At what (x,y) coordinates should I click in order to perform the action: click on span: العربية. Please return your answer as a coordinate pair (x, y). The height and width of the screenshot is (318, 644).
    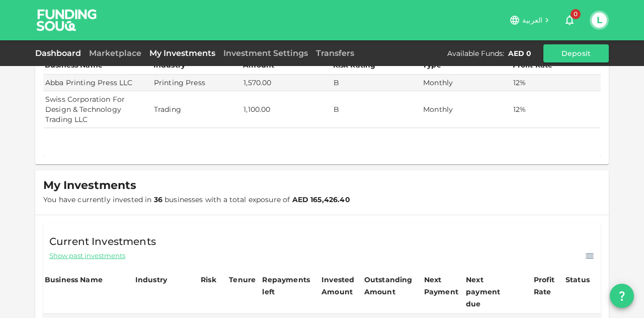
    Looking at the image, I should click on (532, 20).